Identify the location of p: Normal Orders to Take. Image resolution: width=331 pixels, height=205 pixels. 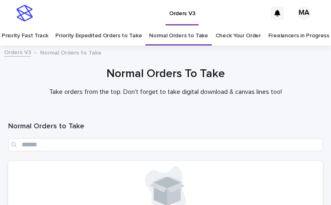
(71, 52).